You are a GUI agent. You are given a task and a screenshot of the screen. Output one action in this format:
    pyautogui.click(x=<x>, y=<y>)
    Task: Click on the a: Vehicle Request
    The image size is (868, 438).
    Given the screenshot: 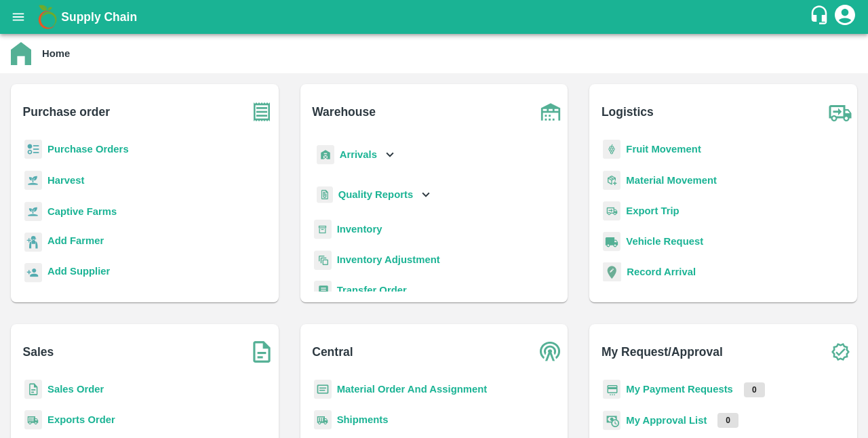 What is the action you would take?
    pyautogui.click(x=665, y=241)
    